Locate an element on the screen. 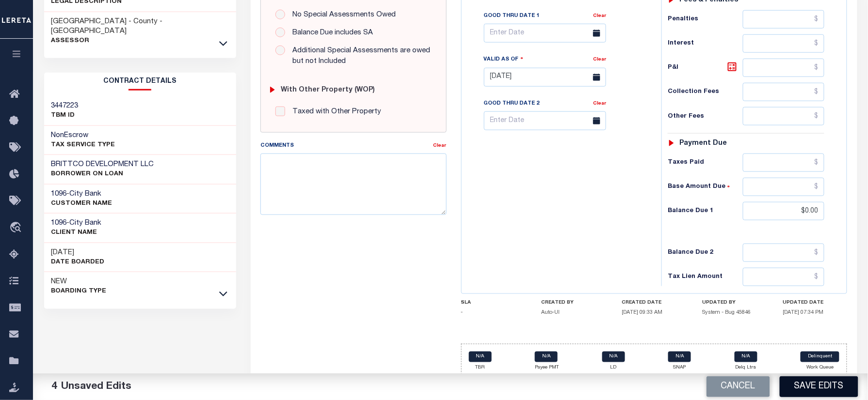 This screenshot has width=868, height=400. p: Tax Service Type is located at coordinates (83, 145).